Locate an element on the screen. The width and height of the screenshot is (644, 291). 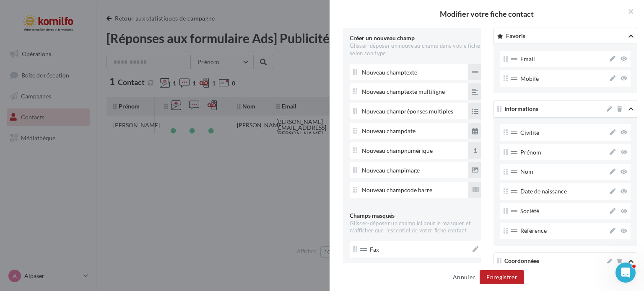
span: Réponses multiples is located at coordinates (428, 111).